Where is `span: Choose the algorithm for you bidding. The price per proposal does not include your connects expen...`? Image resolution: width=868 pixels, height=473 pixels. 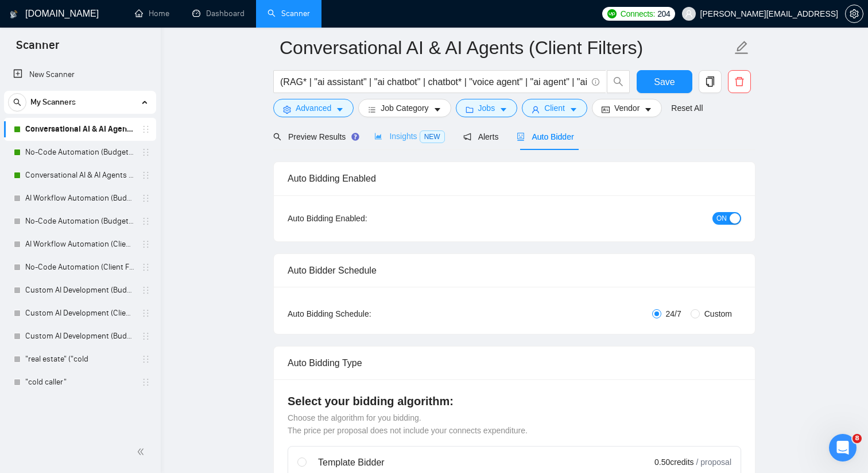
span: Choose the algorithm for you bidding. The price per proposal does not include your connects expen... is located at coordinates (407, 424).